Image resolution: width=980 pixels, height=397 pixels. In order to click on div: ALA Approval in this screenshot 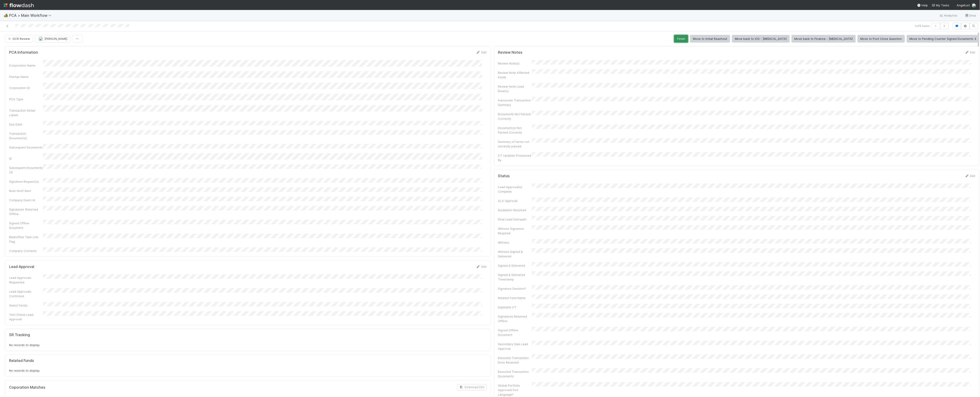, I will do `click(515, 201)`.